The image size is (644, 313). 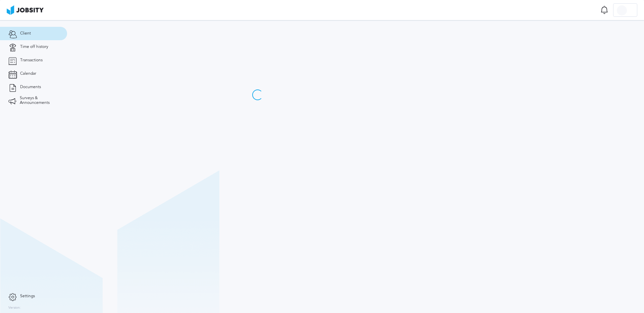 What do you see at coordinates (14, 308) in the screenshot?
I see `label: Version:` at bounding box center [14, 308].